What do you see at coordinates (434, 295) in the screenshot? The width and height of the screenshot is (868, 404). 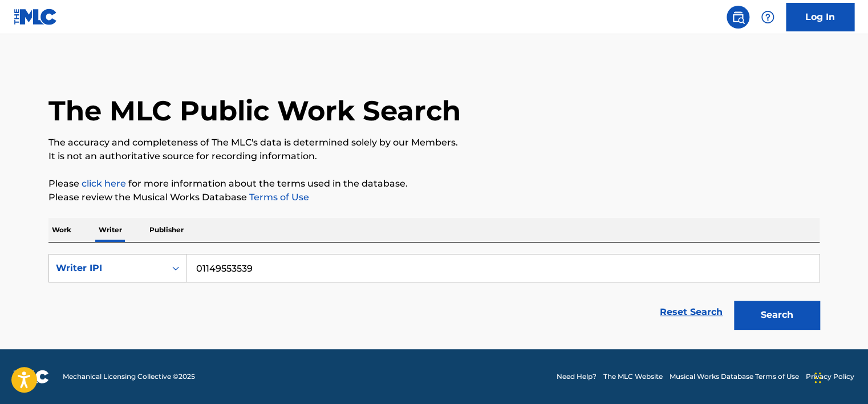 I see `form: Search Form` at bounding box center [434, 295].